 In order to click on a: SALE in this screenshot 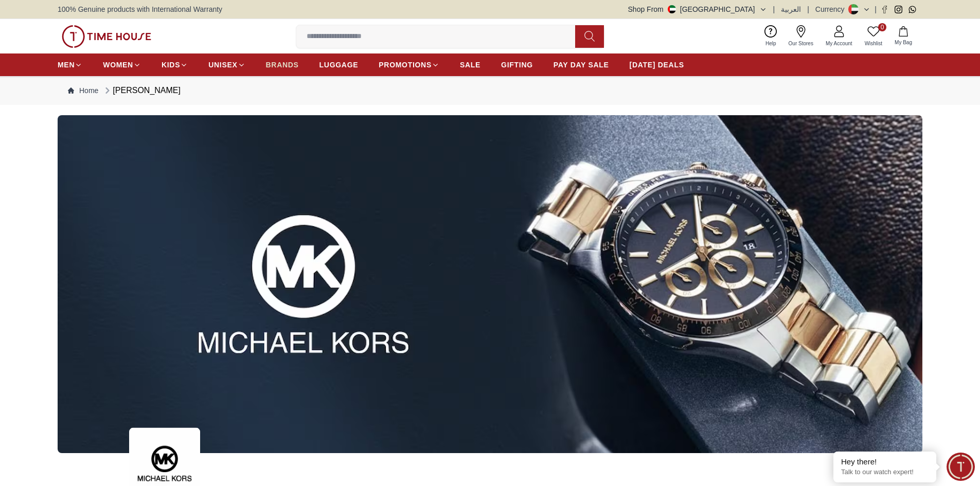, I will do `click(470, 65)`.